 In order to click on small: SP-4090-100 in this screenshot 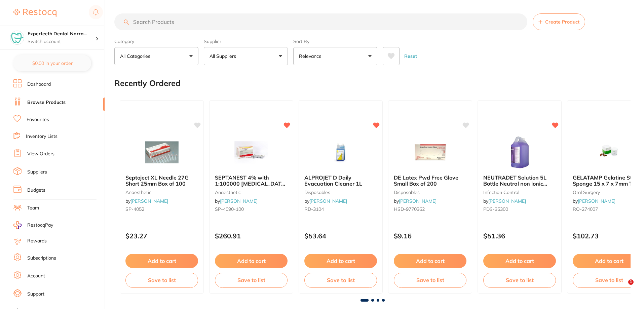, I will do `click(251, 209)`.